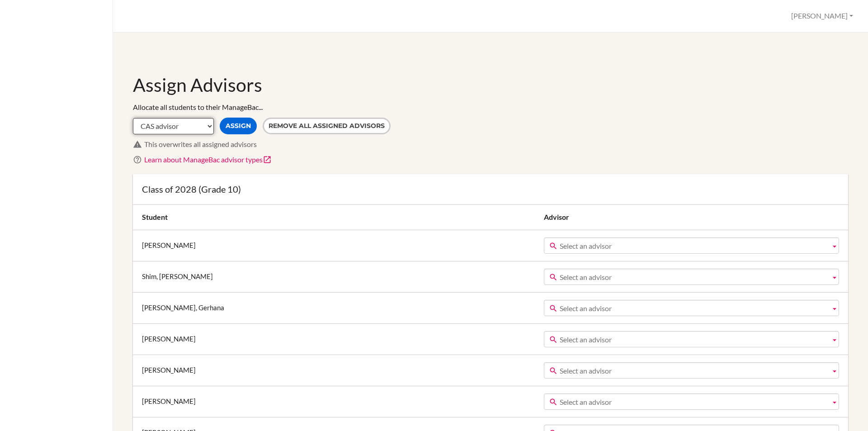  What do you see at coordinates (490, 107) in the screenshot?
I see `p: Allocate all students to their ManageBac...` at bounding box center [490, 107].